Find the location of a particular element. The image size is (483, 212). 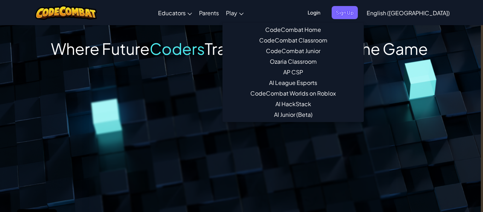

a: CodeCombat Classroom is located at coordinates (293, 40).